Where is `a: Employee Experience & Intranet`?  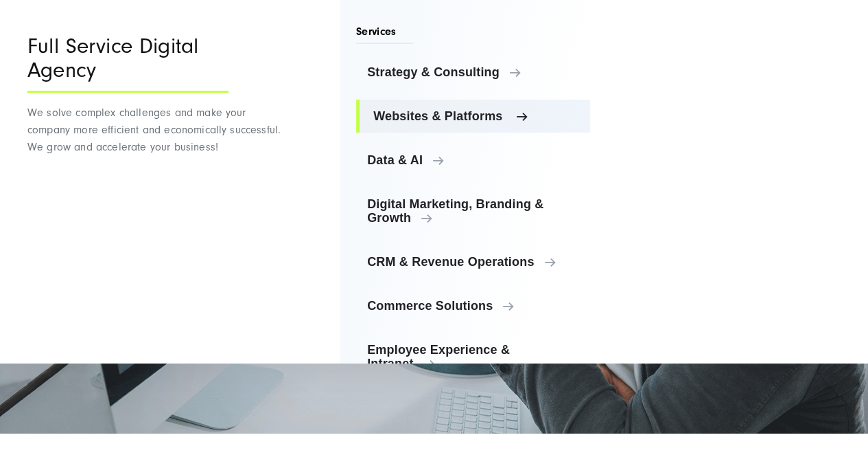 a: Employee Experience & Intranet is located at coordinates (473, 357).